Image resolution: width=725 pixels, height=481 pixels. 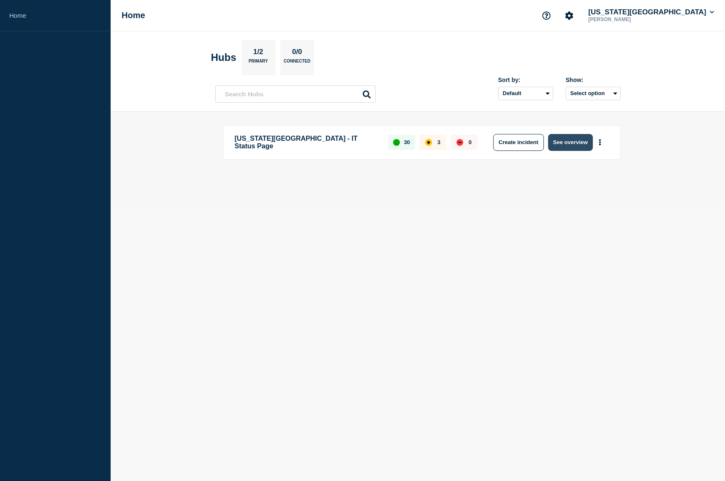 What do you see at coordinates (569, 16) in the screenshot?
I see `button: Account settings` at bounding box center [569, 16].